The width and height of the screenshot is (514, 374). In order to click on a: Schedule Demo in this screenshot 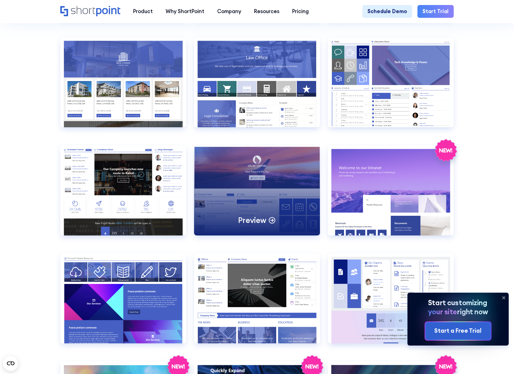, I will do `click(388, 11)`.